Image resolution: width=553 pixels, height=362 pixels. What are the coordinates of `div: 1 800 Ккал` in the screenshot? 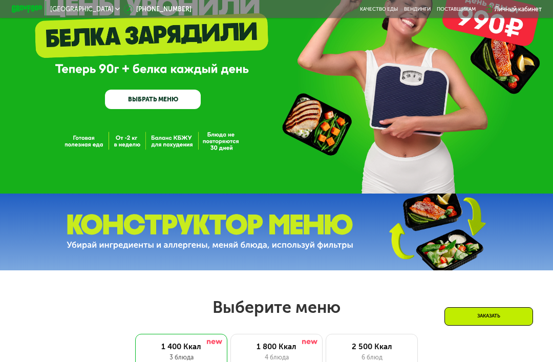 It's located at (277, 347).